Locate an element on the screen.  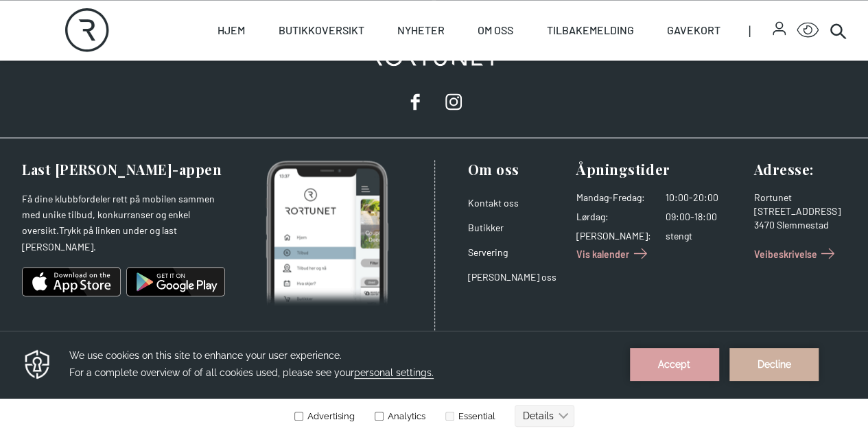
a: instagram is located at coordinates (454, 102).